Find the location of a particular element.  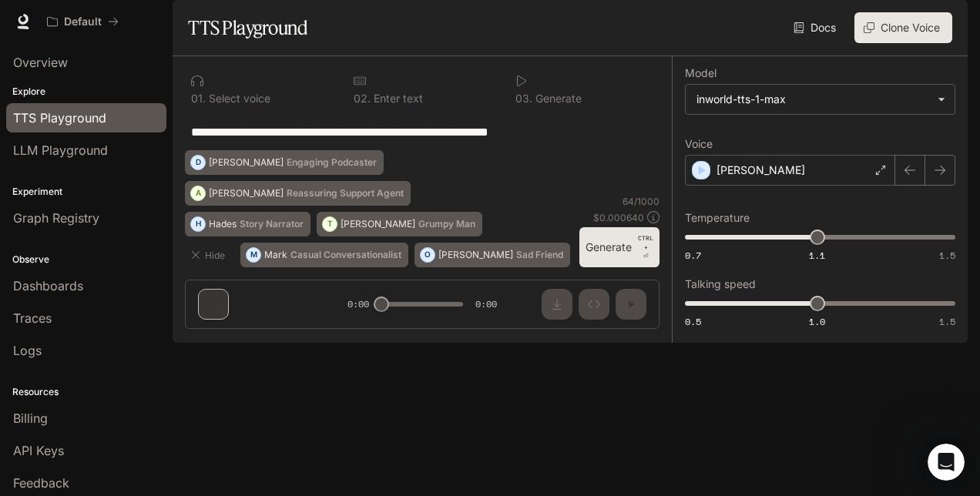

button: GenerateCTRL +⏎ is located at coordinates (619, 247).